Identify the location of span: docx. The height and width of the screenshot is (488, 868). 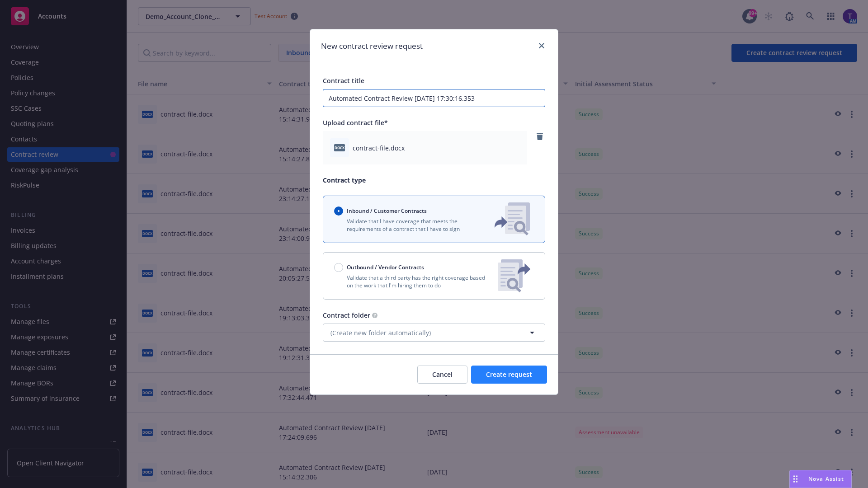
(340, 147).